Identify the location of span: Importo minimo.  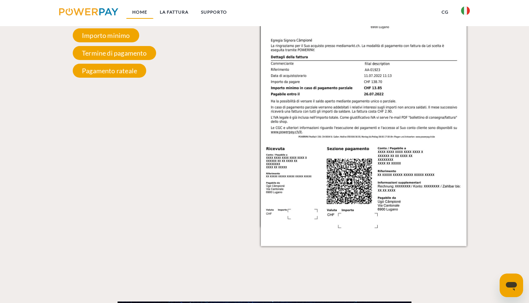
(106, 35).